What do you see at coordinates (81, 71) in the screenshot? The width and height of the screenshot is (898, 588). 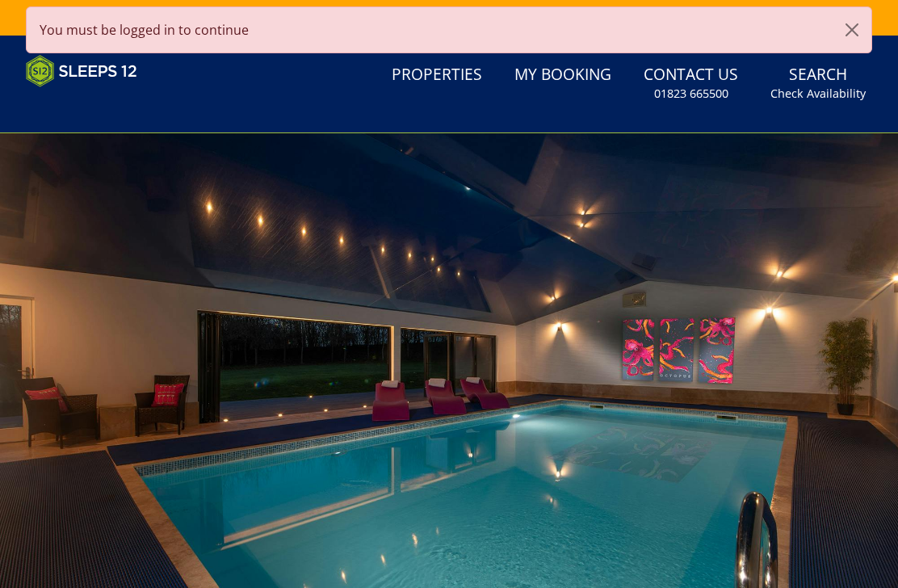 I see `img: Sleeps 12` at bounding box center [81, 71].